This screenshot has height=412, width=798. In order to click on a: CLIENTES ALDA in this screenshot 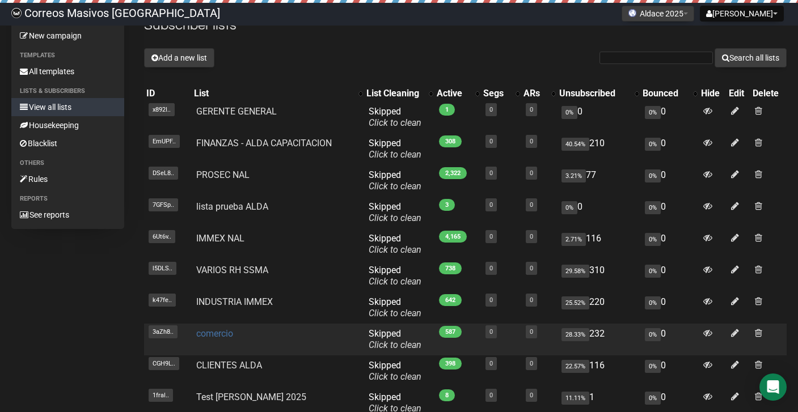, I will do `click(229, 365)`.